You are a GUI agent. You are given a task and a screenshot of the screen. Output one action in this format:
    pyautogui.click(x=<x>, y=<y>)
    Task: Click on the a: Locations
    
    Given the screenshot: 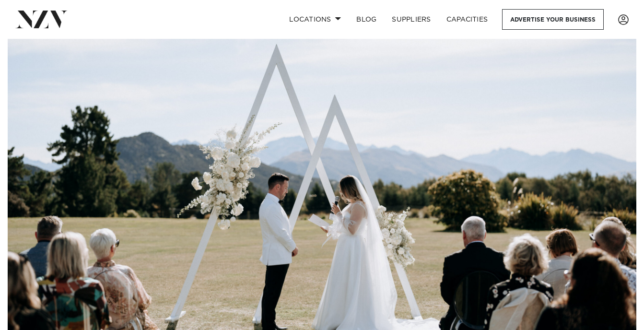 What is the action you would take?
    pyautogui.click(x=315, y=19)
    